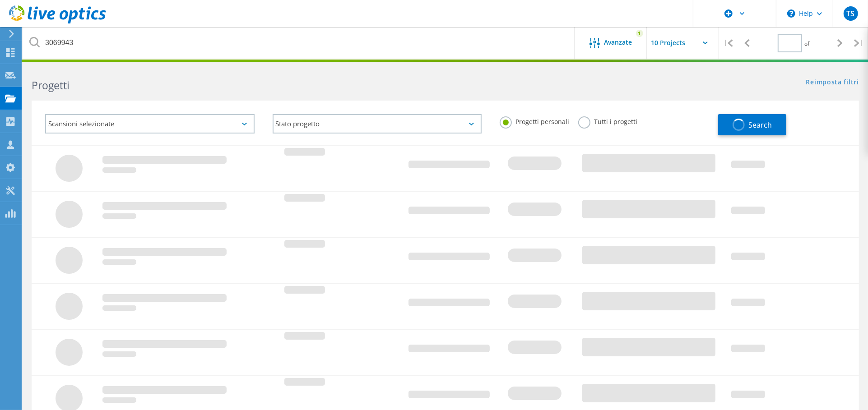 Image resolution: width=868 pixels, height=410 pixels. I want to click on button: Search, so click(752, 124).